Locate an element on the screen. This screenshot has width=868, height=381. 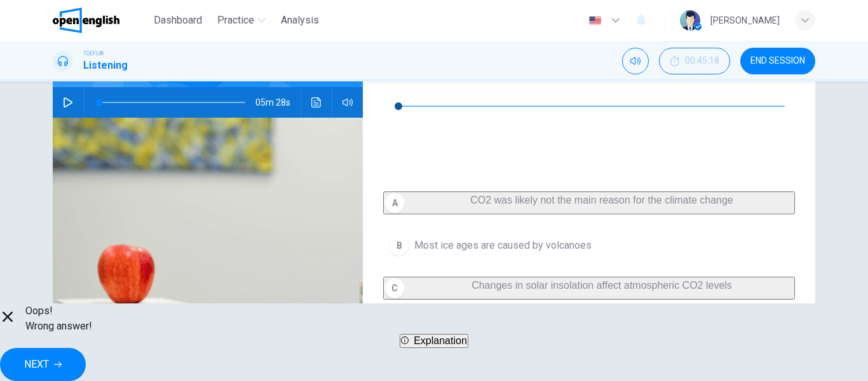
span: TOEFL® is located at coordinates (93, 53).